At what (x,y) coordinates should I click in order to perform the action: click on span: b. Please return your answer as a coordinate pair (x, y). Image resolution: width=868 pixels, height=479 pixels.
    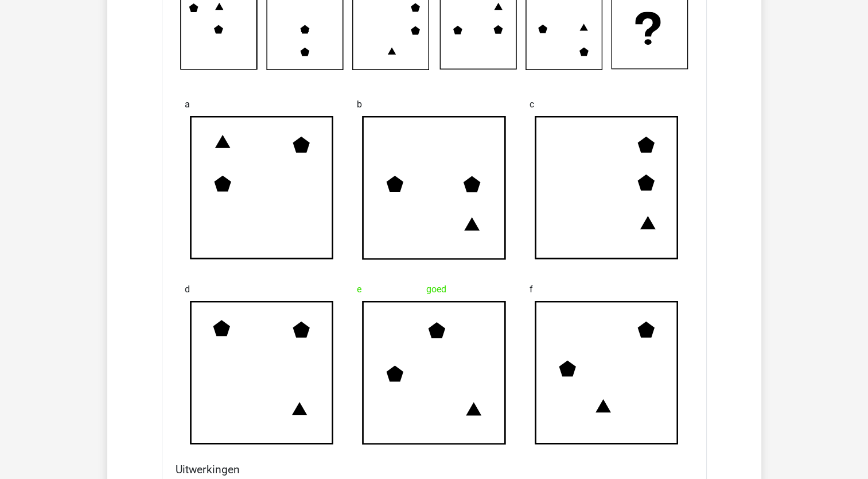
    Looking at the image, I should click on (359, 105).